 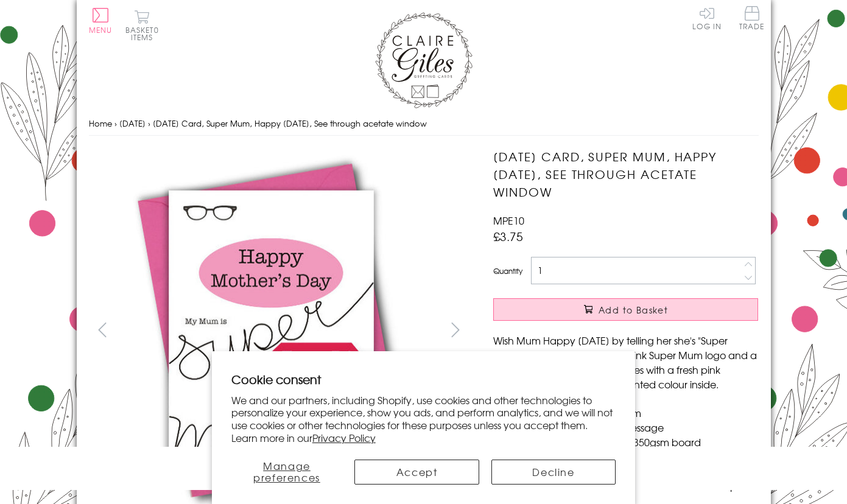 What do you see at coordinates (752, 18) in the screenshot?
I see `a: Trade` at bounding box center [752, 18].